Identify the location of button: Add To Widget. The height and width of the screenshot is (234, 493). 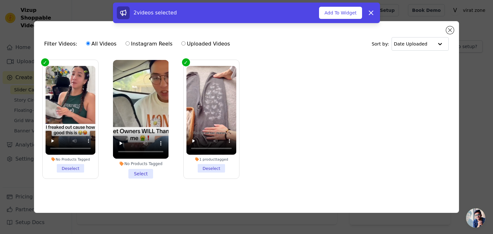
(340, 13).